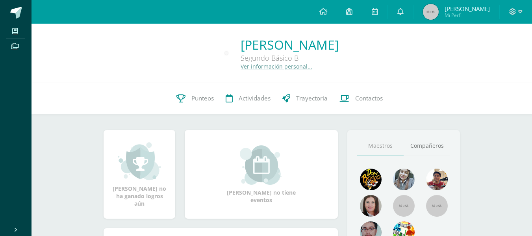 This screenshot has height=236, width=532. What do you see at coordinates (380, 146) in the screenshot?
I see `a: Maestros` at bounding box center [380, 146].